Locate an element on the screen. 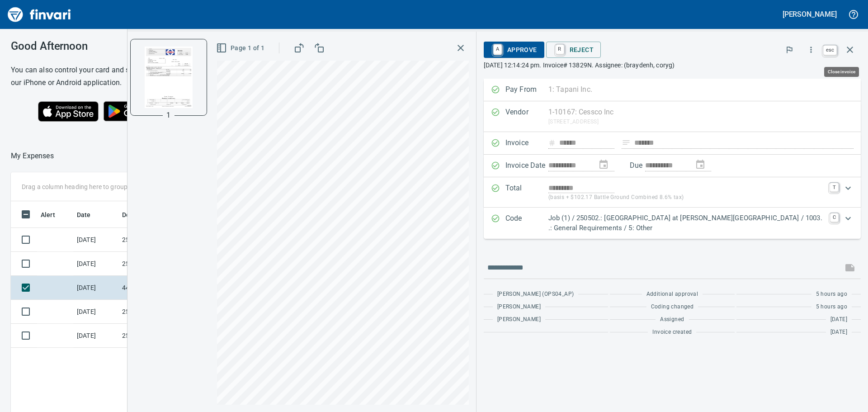  button: RReject is located at coordinates (573, 50).